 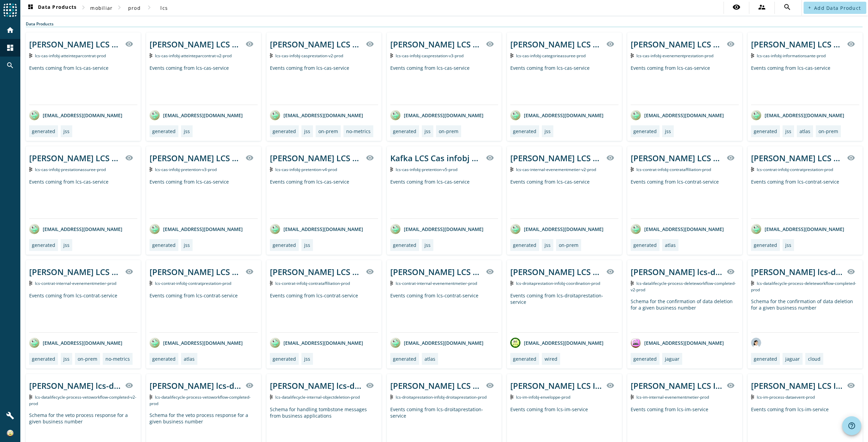 I want to click on span: Kafka Topic: lcs-cas-infobj-evenementprestation-prod, so click(x=675, y=56).